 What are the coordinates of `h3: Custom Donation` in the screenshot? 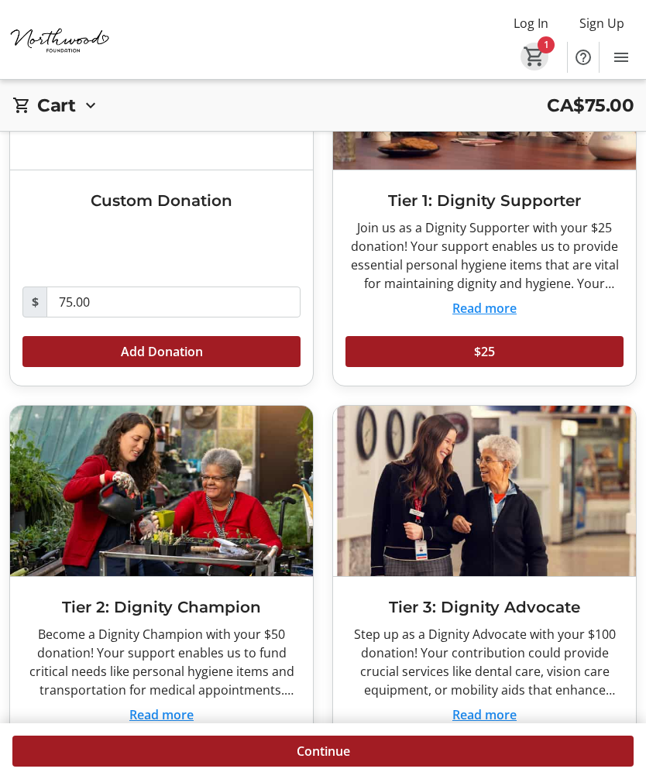 It's located at (161, 201).